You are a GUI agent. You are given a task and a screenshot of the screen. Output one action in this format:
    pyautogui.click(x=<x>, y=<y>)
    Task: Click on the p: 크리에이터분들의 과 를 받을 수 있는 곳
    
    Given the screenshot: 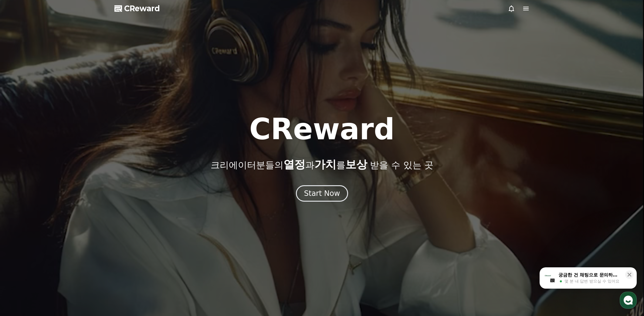 What is the action you would take?
    pyautogui.click(x=322, y=165)
    